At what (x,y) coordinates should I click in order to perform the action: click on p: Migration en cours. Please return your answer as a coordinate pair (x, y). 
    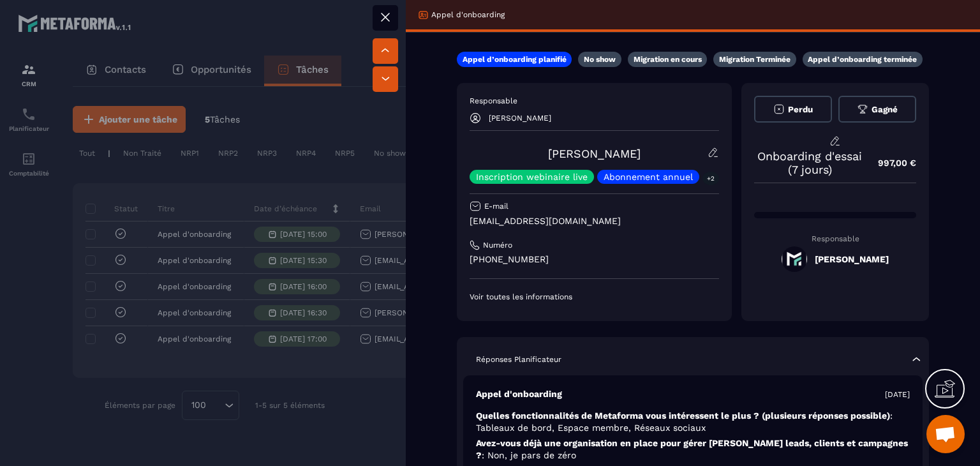
    Looking at the image, I should click on (667, 59).